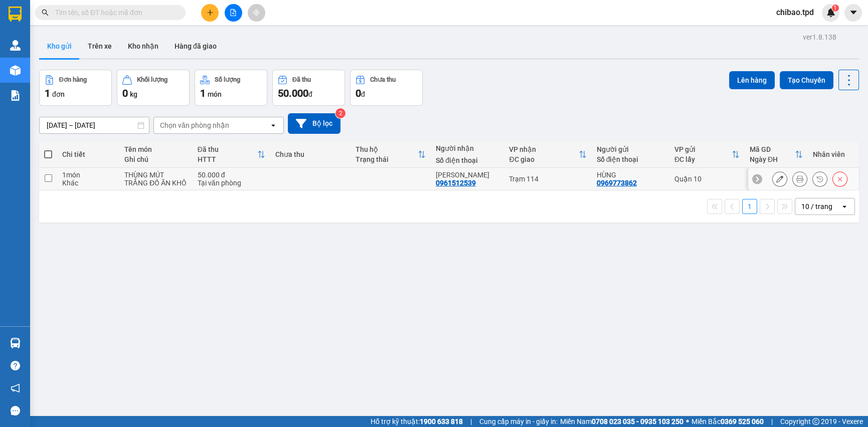 The image size is (868, 427). Describe the element at coordinates (156, 149) in the screenshot. I see `div: Tên món` at that location.